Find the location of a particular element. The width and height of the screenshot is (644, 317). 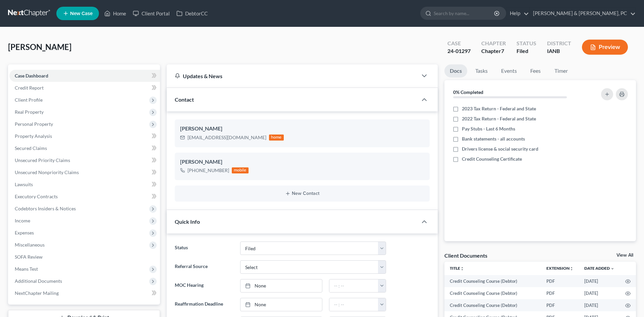

a: Case Dashboard is located at coordinates (84, 76).